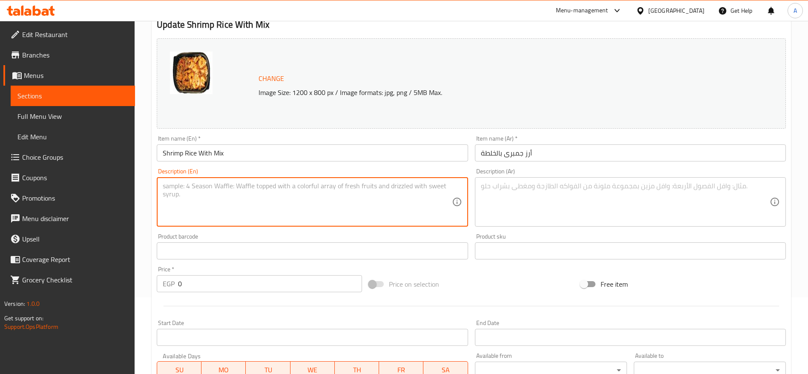 This screenshot has width=808, height=374. What do you see at coordinates (69, 218) in the screenshot?
I see `a: Menu disclaimer` at bounding box center [69, 218].